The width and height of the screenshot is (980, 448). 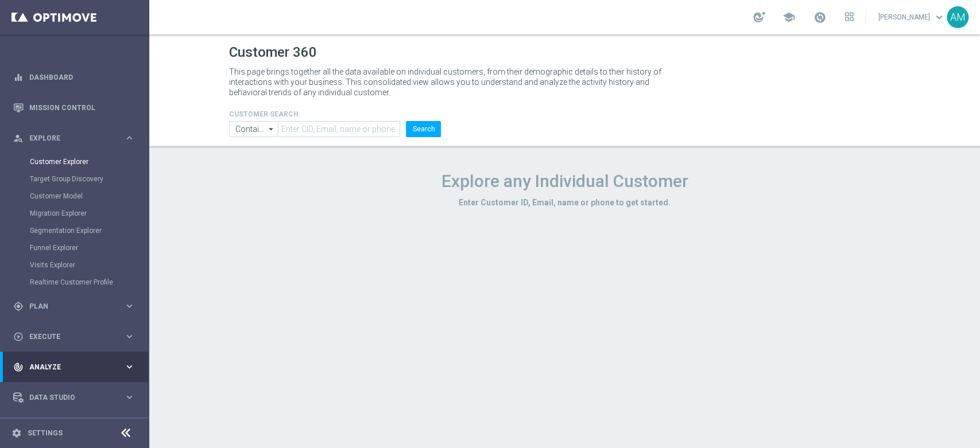 What do you see at coordinates (565, 181) in the screenshot?
I see `h1: Explore any Individual Customer` at bounding box center [565, 181].